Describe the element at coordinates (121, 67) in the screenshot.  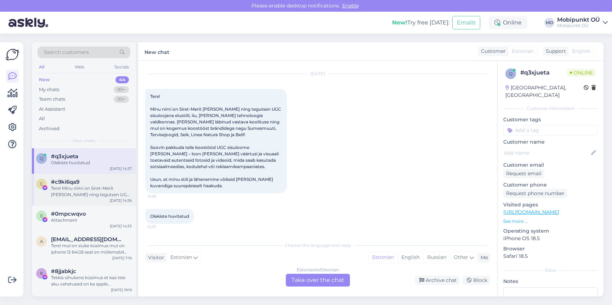
I see `div: Socials` at that location.